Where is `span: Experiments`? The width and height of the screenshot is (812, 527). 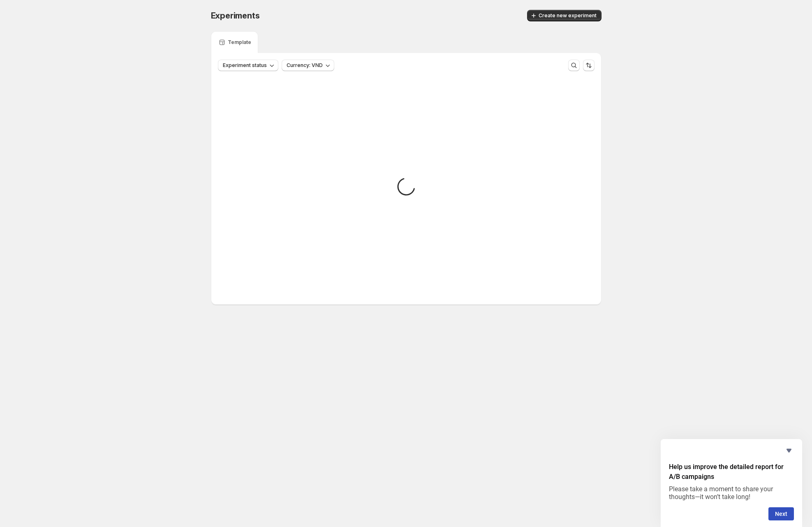
span: Experiments is located at coordinates (235, 15).